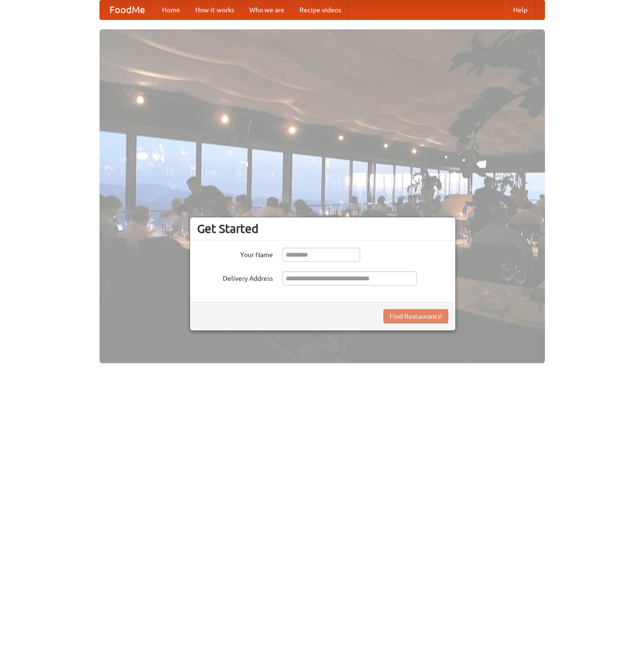  Describe the element at coordinates (235, 254) in the screenshot. I see `label: Your Name` at that location.